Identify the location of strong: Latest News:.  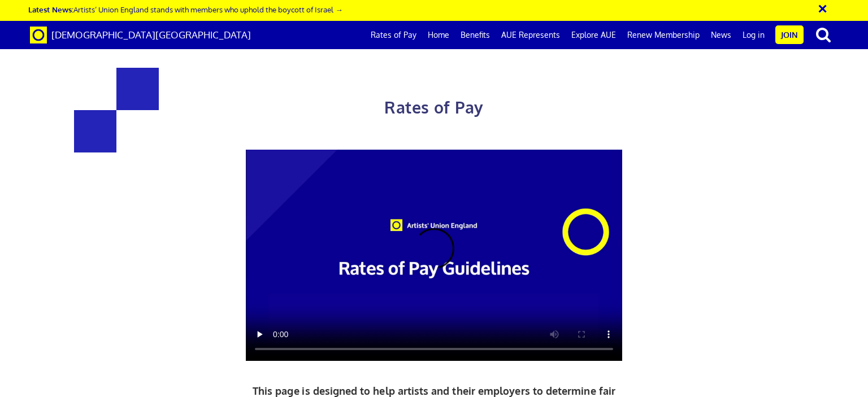
(51, 9).